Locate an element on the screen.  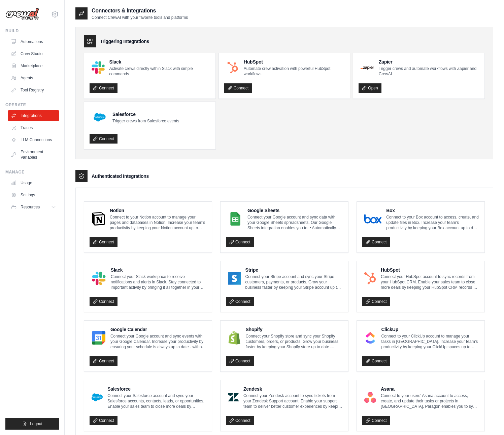
img: Shopify Logo is located at coordinates (234, 338).